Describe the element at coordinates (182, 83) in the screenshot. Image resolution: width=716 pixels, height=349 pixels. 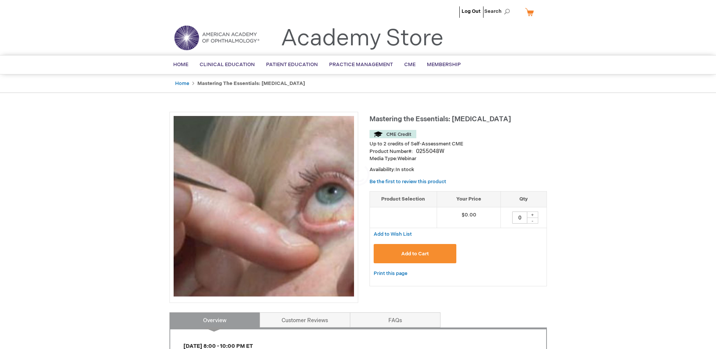
I see `a: Home` at that location.